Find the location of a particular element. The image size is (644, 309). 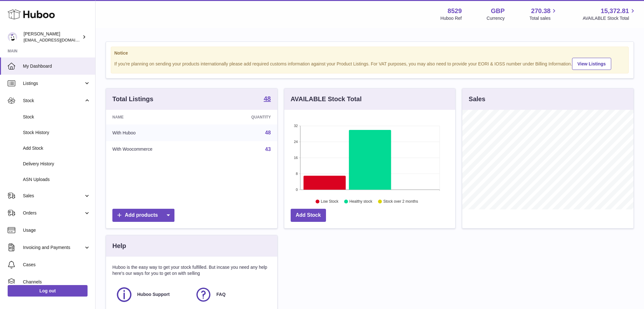

text: 0 is located at coordinates (297, 189).